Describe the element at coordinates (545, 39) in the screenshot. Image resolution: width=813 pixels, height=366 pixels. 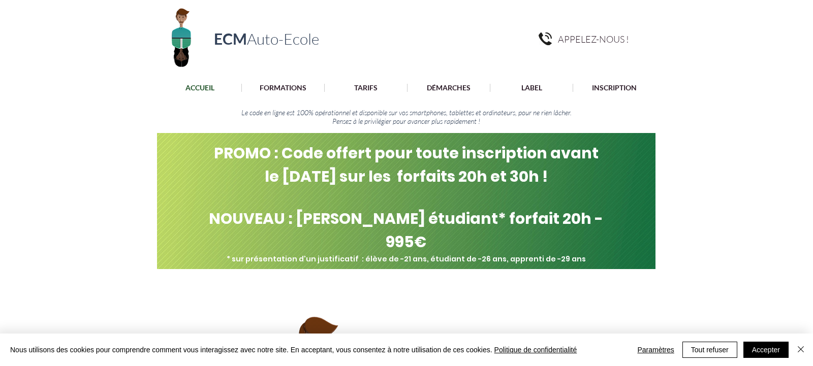
I see `img: pngegg.png` at that location.